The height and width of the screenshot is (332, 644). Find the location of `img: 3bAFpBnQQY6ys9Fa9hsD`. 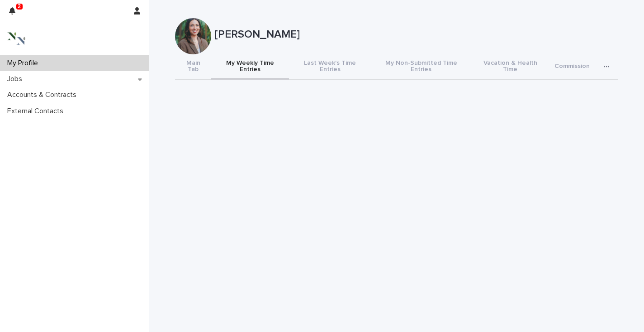

img: 3bAFpBnQQY6ys9Fa9hsD is located at coordinates (16, 39).